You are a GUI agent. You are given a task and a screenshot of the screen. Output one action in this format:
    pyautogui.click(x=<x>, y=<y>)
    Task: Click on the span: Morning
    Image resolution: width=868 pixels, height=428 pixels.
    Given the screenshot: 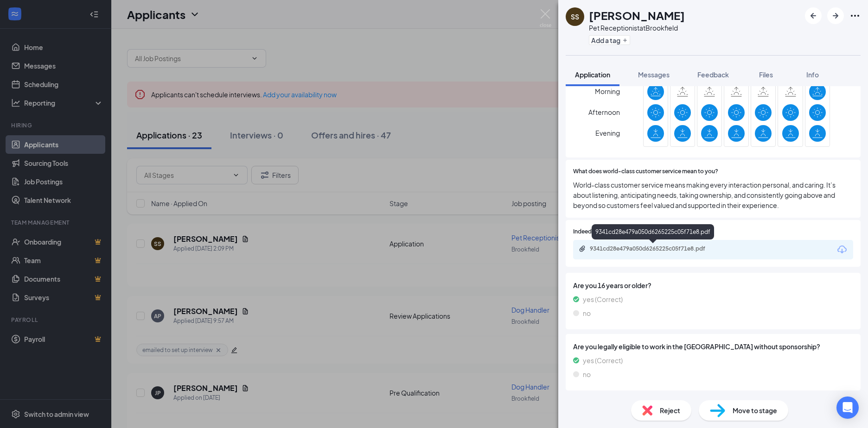 What is the action you would take?
    pyautogui.click(x=607, y=91)
    